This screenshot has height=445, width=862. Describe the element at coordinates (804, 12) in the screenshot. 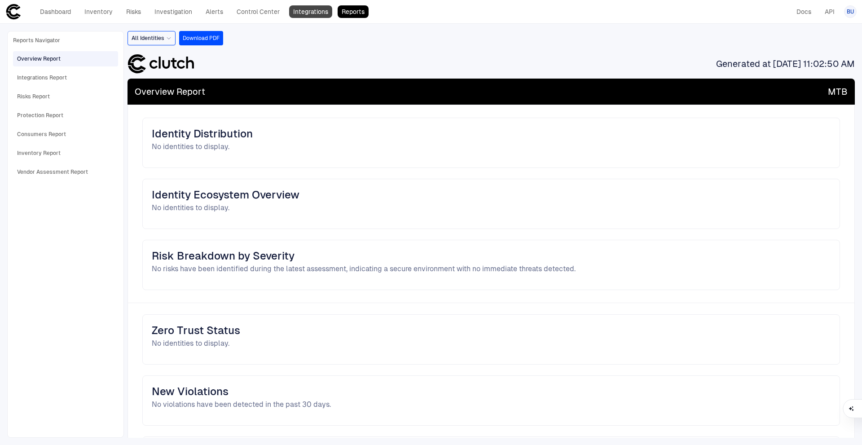

I see `a: Docs` at that location.